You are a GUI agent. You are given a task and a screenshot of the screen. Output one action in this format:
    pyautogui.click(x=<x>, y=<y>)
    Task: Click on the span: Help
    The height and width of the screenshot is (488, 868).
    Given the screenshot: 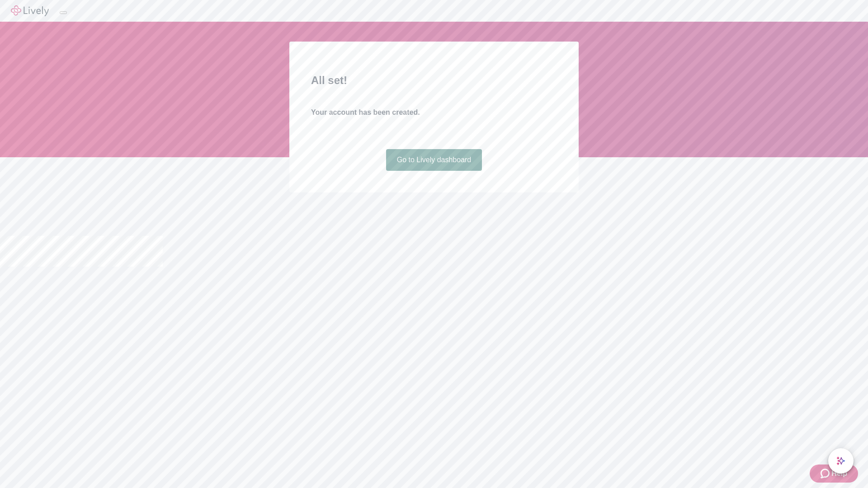 What is the action you would take?
    pyautogui.click(x=839, y=474)
    